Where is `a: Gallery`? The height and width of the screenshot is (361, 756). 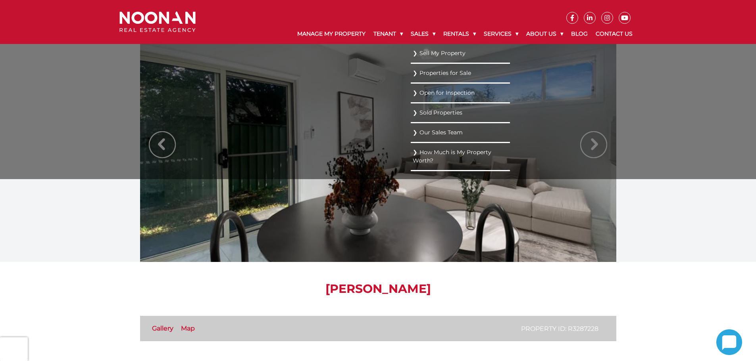
a: Gallery is located at coordinates (163, 329).